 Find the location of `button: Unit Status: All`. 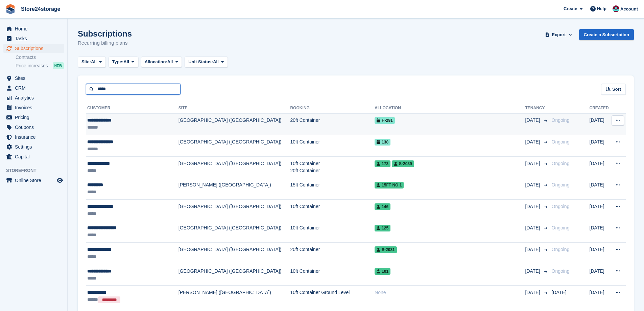

button: Unit Status: All is located at coordinates (206, 62).